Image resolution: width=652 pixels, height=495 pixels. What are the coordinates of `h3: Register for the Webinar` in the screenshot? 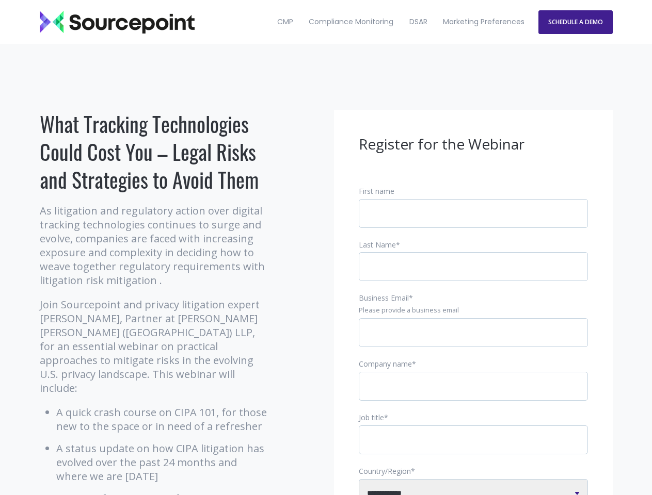 It's located at (473, 144).